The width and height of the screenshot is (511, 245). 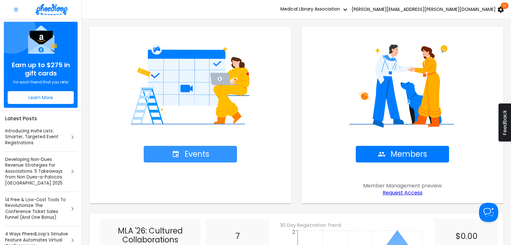 I want to click on span: Events, so click(x=191, y=154).